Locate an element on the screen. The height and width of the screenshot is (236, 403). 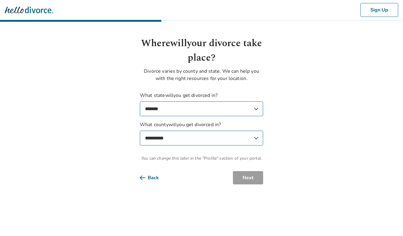
p: Divorce varies by county and state. We can help you with the right resources for your location. is located at coordinates (201, 75).